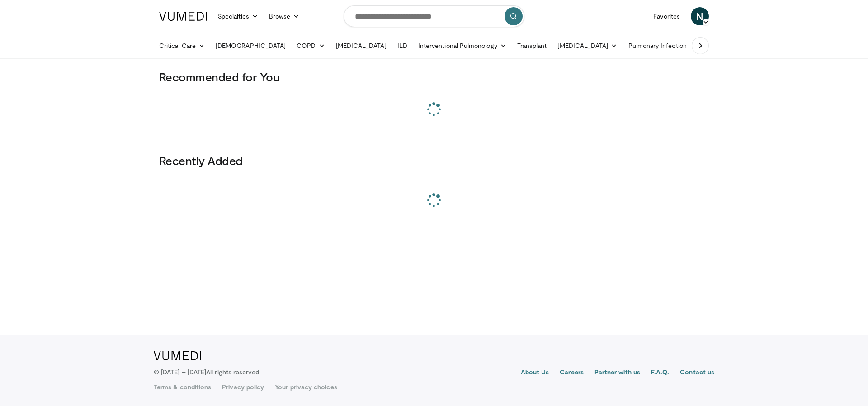  What do you see at coordinates (243, 387) in the screenshot?
I see `a: Privacy policy` at bounding box center [243, 387].